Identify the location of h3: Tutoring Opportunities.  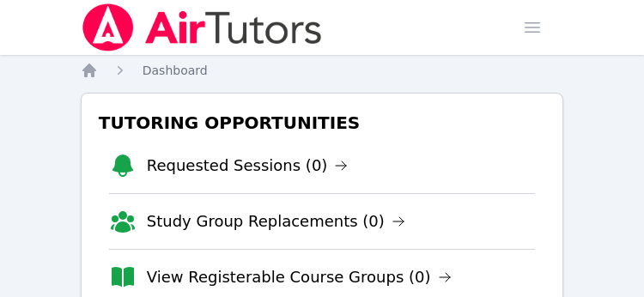
(322, 122).